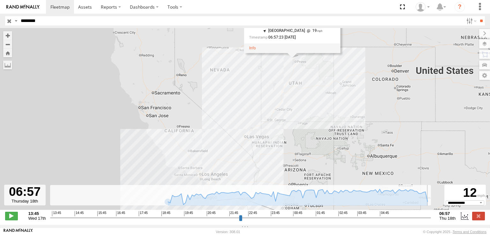 The image size is (490, 235). I want to click on span: Thu 18th Sep 2025, so click(447, 218).